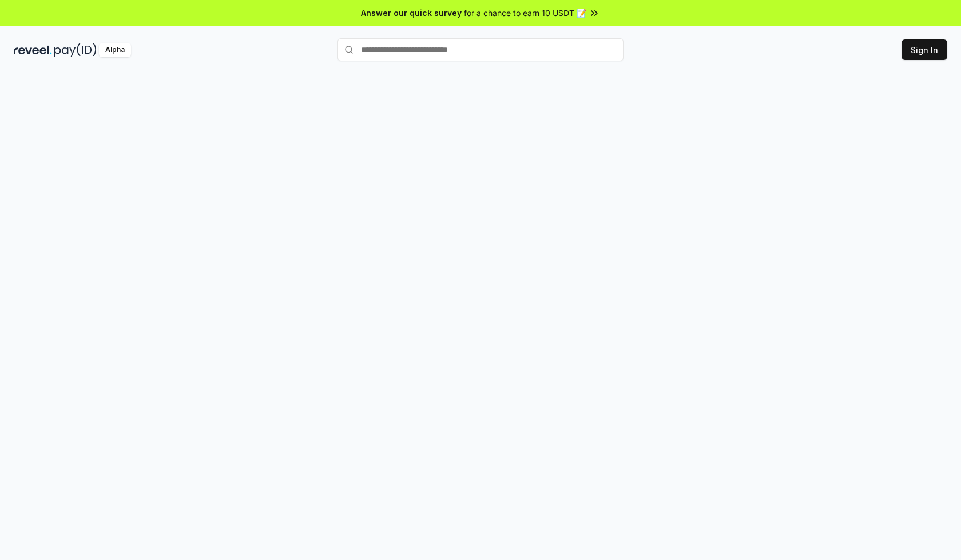 The image size is (961, 560). I want to click on img: pay_id, so click(75, 50).